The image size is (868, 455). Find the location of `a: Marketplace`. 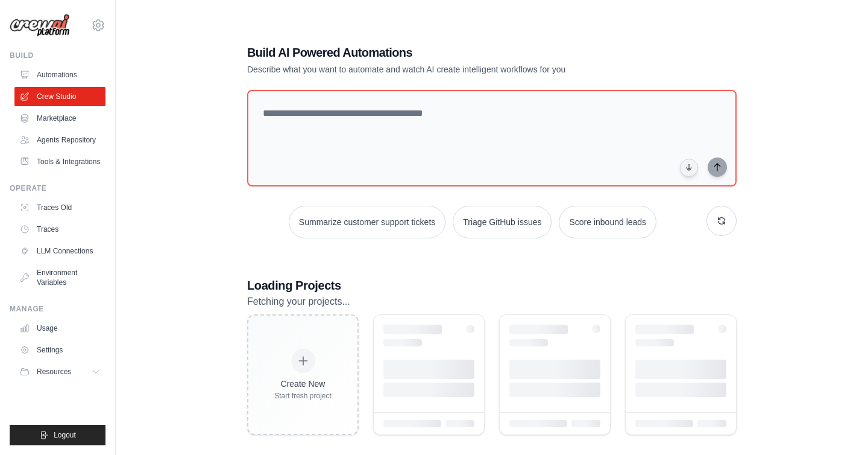

a: Marketplace is located at coordinates (60, 118).